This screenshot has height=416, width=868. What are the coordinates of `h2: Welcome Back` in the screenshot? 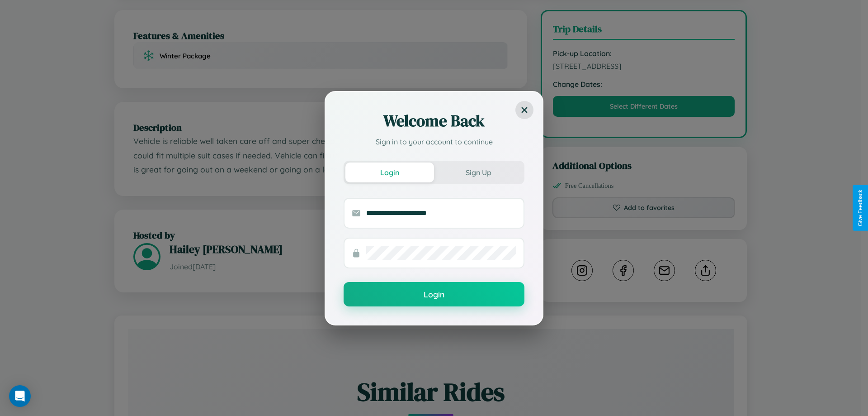 It's located at (434, 121).